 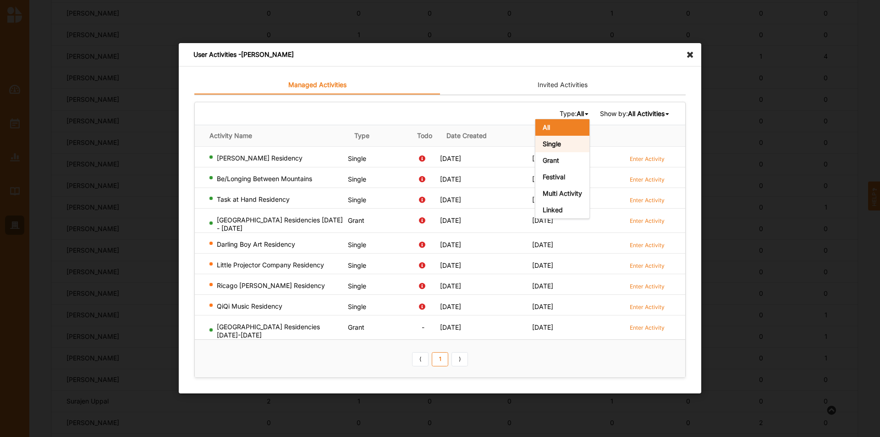 What do you see at coordinates (563, 85) in the screenshot?
I see `a: Invited Activities` at bounding box center [563, 85].